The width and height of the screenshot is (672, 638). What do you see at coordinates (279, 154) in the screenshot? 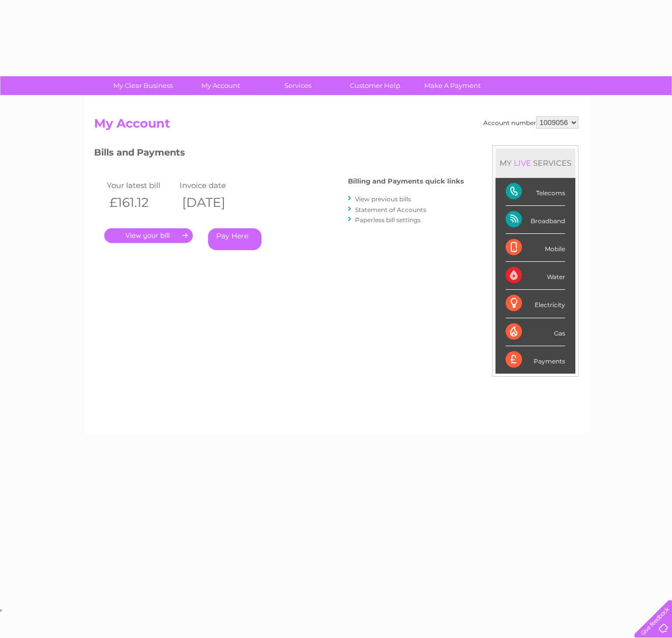
I see `h3: Bills and Payments` at bounding box center [279, 154].